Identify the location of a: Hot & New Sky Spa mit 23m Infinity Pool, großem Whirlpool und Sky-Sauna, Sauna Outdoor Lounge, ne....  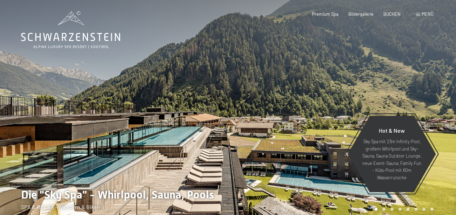
(392, 154).